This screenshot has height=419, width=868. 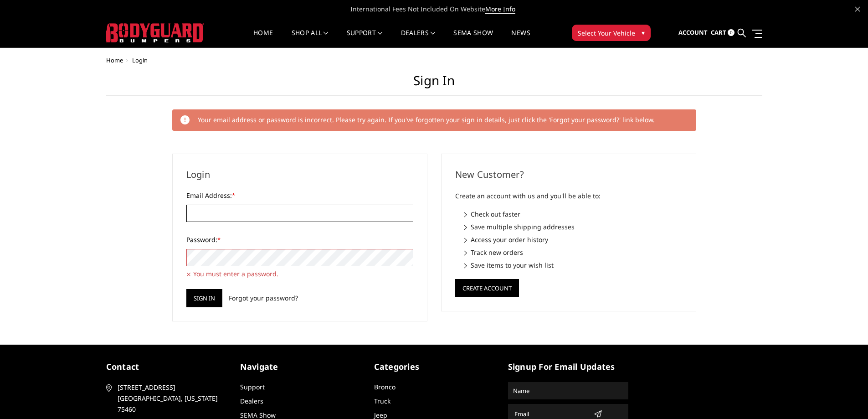 What do you see at coordinates (718, 32) in the screenshot?
I see `span: Cart` at bounding box center [718, 32].